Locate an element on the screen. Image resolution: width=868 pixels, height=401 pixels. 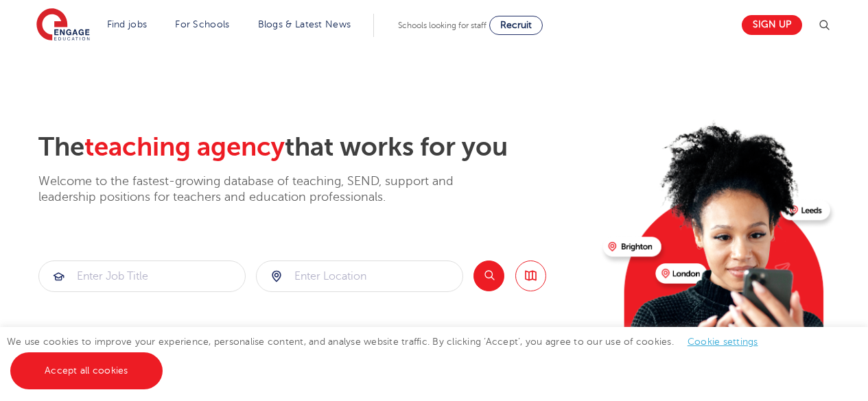
a: For Schools is located at coordinates (202, 24).